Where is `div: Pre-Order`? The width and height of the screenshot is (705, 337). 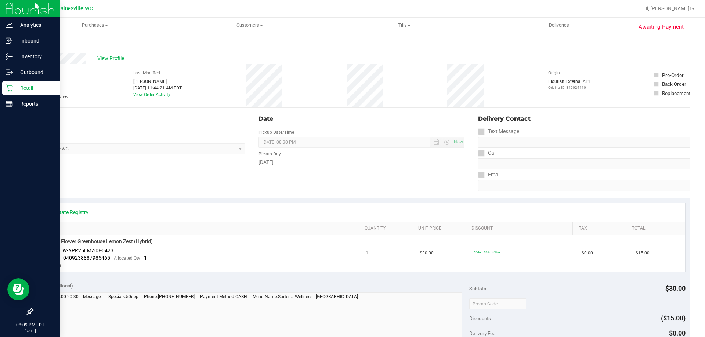 div: Pre-Order is located at coordinates (672, 75).